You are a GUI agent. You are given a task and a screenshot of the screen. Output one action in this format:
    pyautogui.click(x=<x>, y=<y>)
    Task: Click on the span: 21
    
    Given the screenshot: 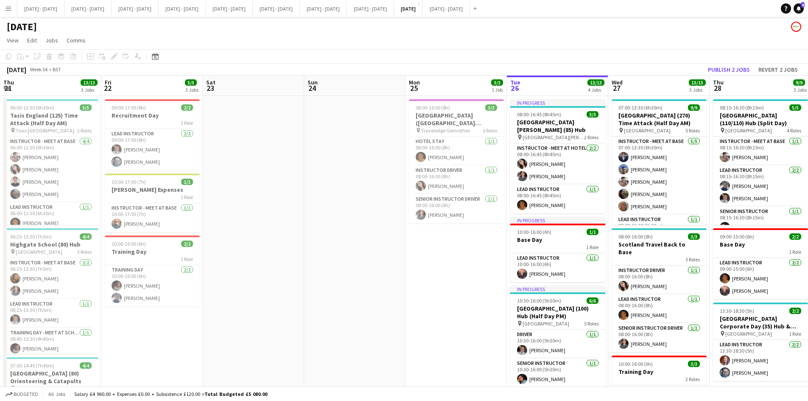 What is the action you would take?
    pyautogui.click(x=8, y=88)
    